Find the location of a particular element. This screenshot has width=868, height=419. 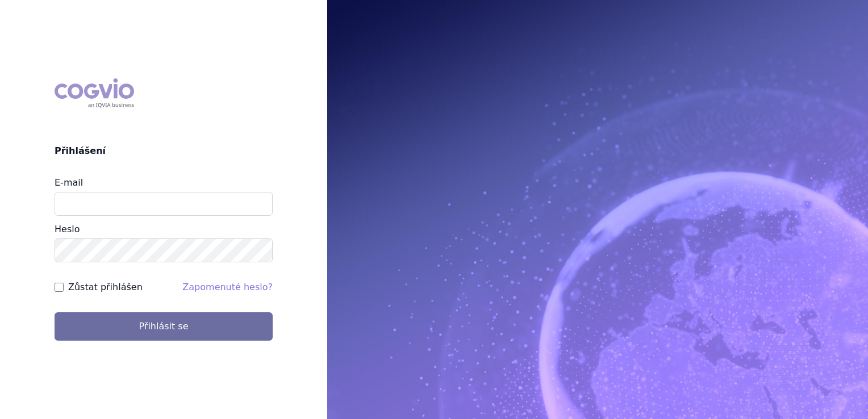

button: Přihlásit se is located at coordinates (164, 326).